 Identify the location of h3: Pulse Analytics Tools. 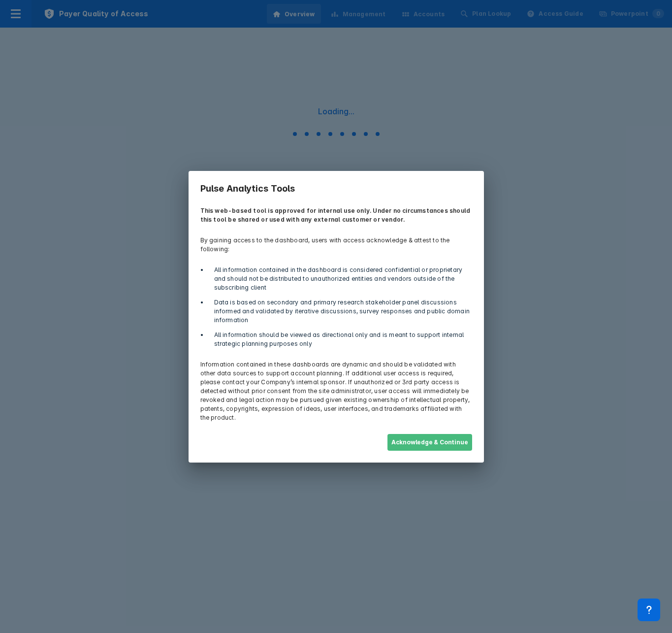
(336, 189).